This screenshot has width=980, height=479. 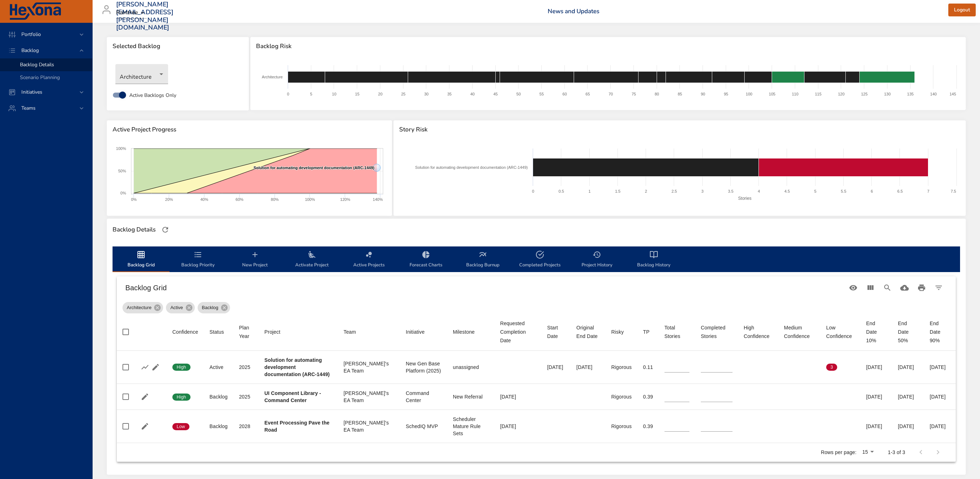 What do you see at coordinates (556, 332) in the screenshot?
I see `div: Start Date` at bounding box center [556, 332].